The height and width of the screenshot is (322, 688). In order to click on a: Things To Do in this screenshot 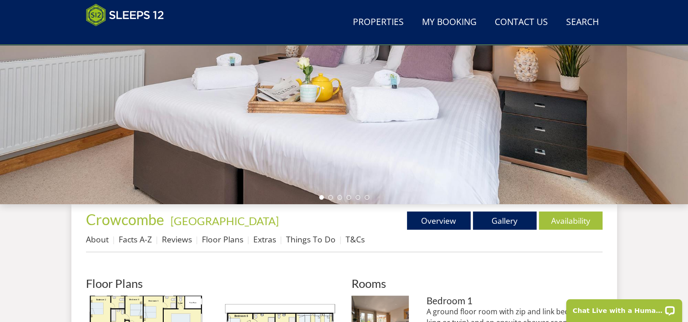, I will do `click(310, 239)`.